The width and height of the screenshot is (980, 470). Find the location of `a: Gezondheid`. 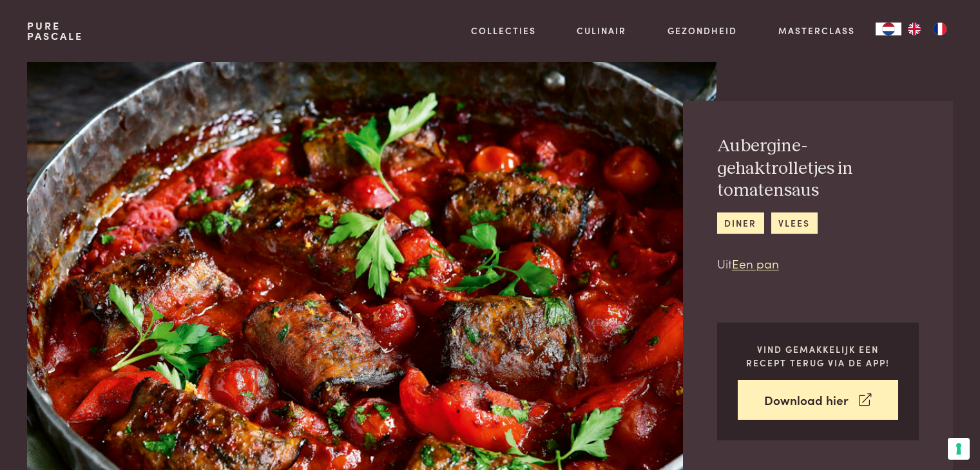

a: Gezondheid is located at coordinates (703, 30).